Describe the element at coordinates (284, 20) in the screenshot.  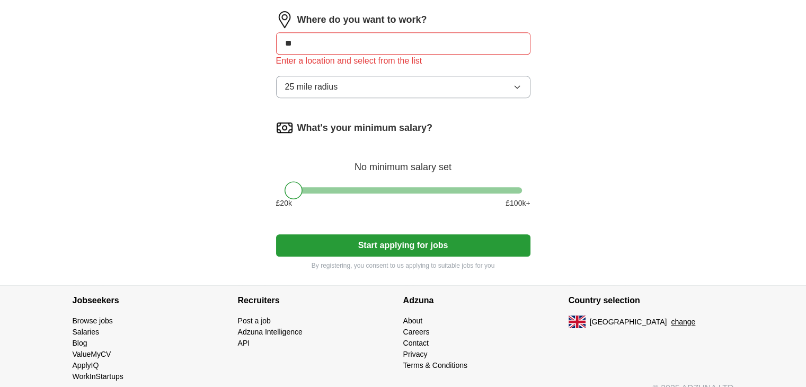
I see `img: location.png` at that location.